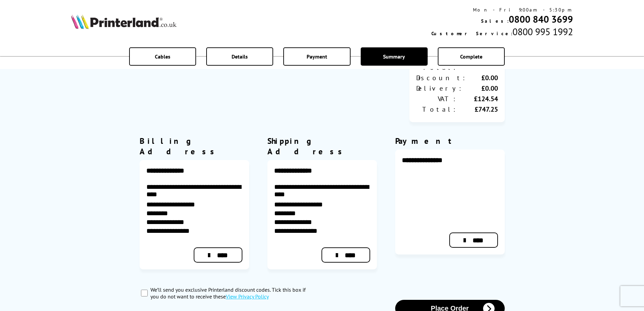 The image size is (644, 311). What do you see at coordinates (495, 21) in the screenshot?
I see `span: Sales:` at bounding box center [495, 21].